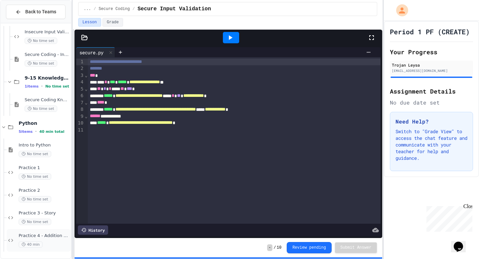  Describe the element at coordinates (174, 9) in the screenshot. I see `span: Secure Input Validation` at that location.